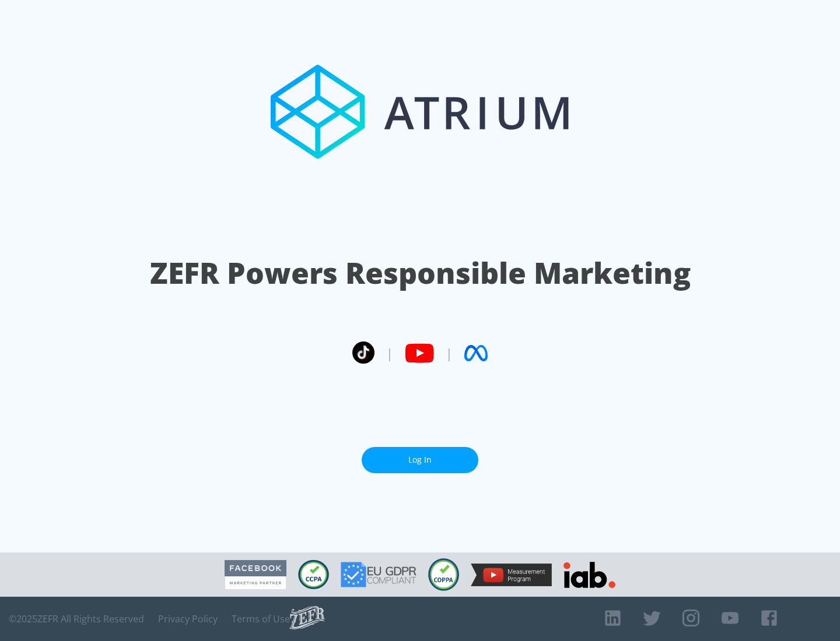 Image resolution: width=840 pixels, height=641 pixels. I want to click on h1: ZEFR Powers Responsible Marketing, so click(420, 273).